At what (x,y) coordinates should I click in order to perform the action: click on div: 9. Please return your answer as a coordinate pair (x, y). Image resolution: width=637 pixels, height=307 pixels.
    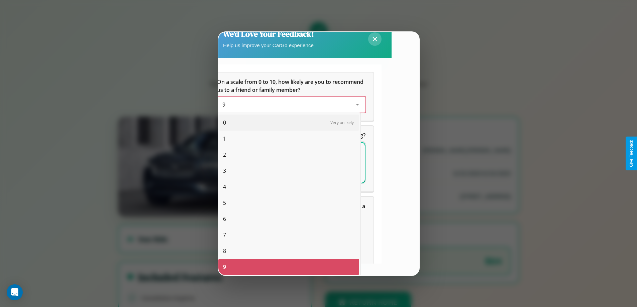
    Looking at the image, I should click on (289, 267).